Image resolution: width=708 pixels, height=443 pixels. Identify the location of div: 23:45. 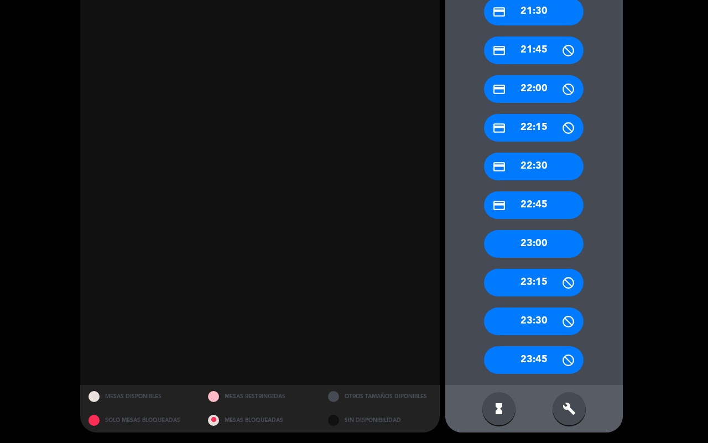
(534, 360).